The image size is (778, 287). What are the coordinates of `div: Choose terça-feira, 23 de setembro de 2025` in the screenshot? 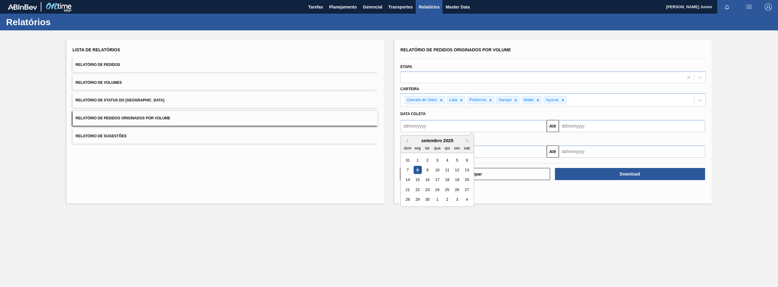 It's located at (427, 190).